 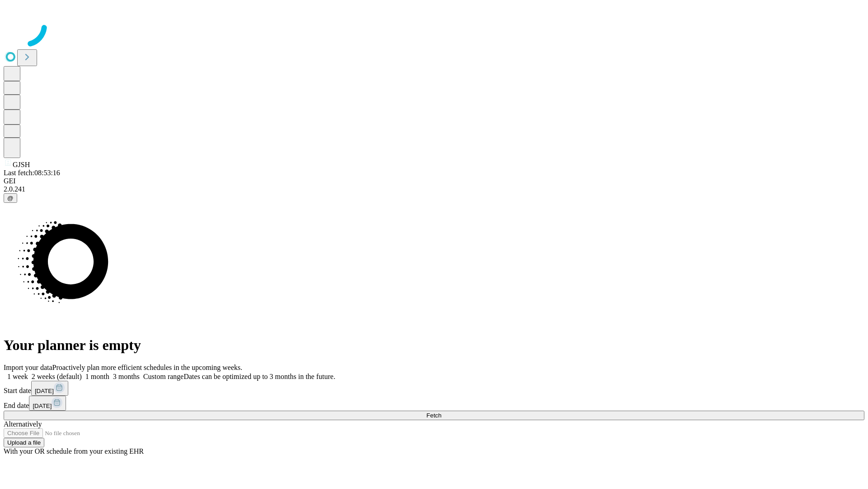 I want to click on span: Custom range, so click(x=163, y=376).